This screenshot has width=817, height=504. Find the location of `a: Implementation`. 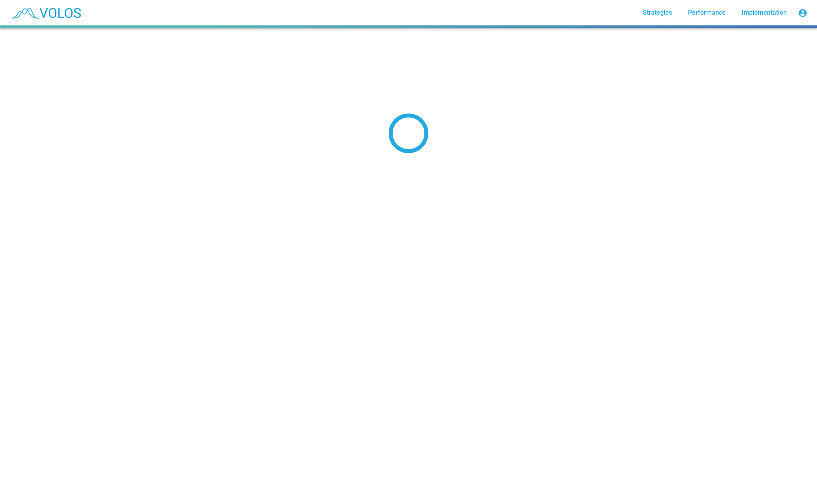

a: Implementation is located at coordinates (764, 12).